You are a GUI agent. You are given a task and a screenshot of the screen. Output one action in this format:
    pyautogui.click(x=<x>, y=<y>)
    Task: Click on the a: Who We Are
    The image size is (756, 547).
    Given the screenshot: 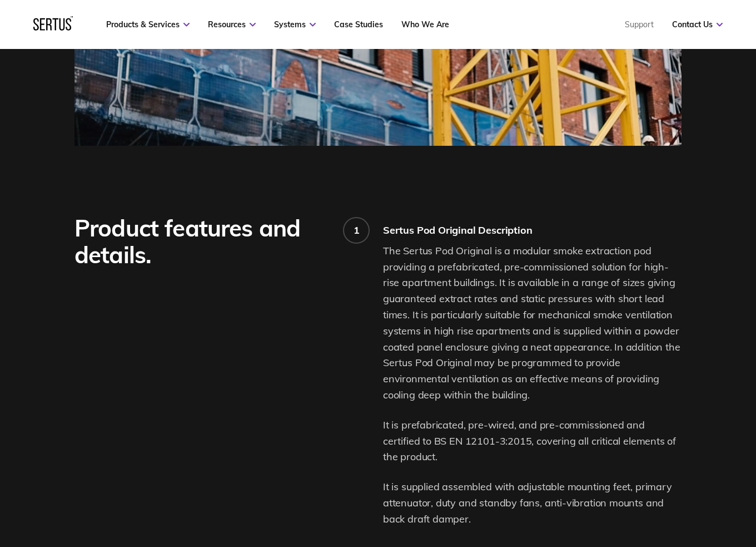 What is the action you would take?
    pyautogui.click(x=425, y=25)
    